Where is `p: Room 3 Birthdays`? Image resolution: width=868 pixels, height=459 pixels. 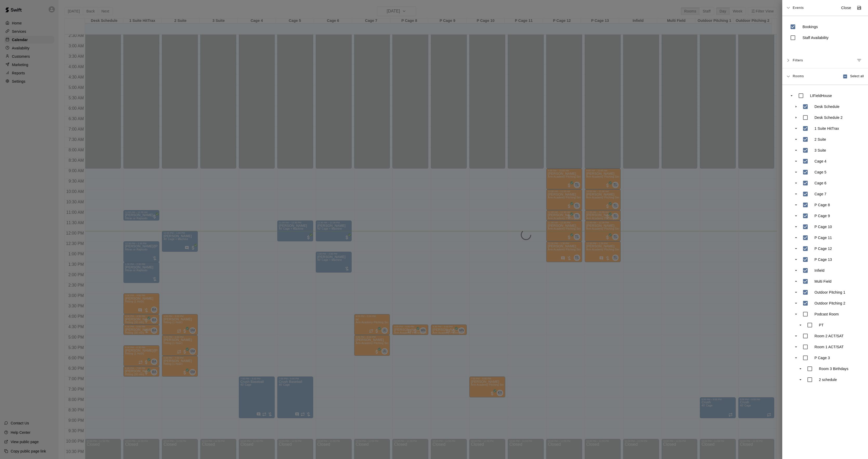
p: Room 3 Birthdays is located at coordinates (834, 369).